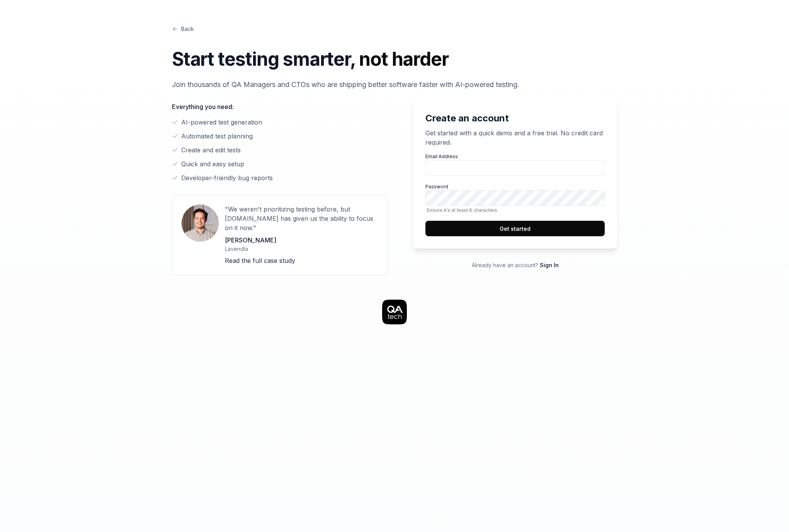 This screenshot has width=789, height=532. I want to click on input: Email Address, so click(515, 168).